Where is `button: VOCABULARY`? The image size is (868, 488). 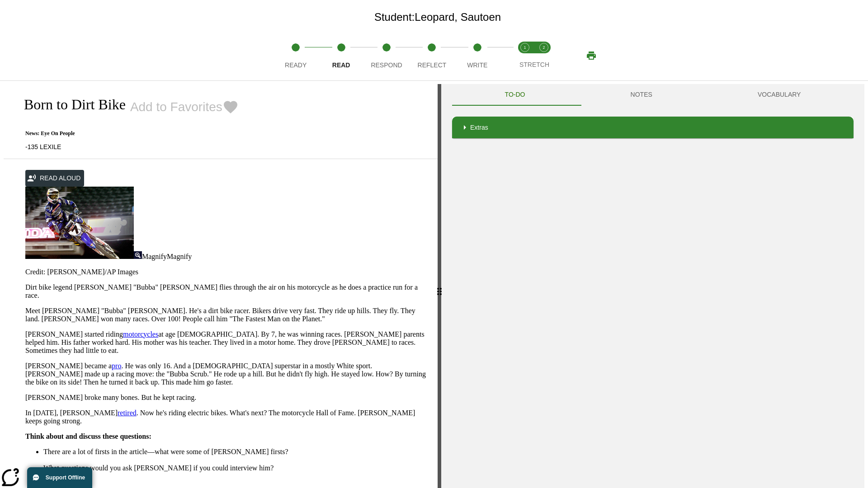 button: VOCABULARY is located at coordinates (779, 95).